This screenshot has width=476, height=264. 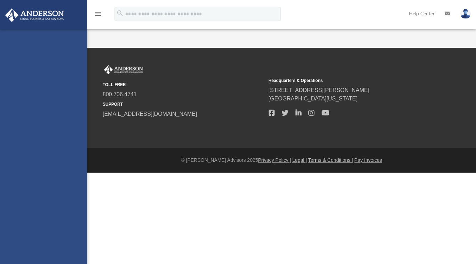 I want to click on a: Legal |, so click(x=300, y=160).